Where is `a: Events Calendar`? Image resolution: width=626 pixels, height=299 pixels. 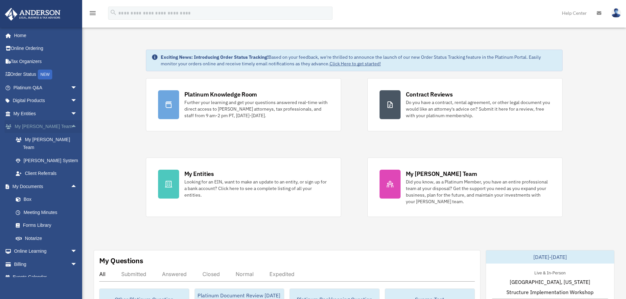 a: Events Calendar is located at coordinates (46, 278).